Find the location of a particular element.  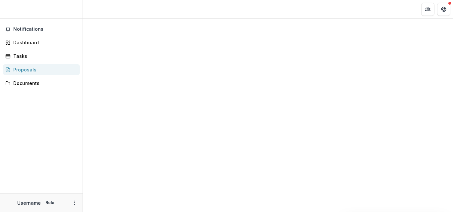

p: Role is located at coordinates (50, 203).